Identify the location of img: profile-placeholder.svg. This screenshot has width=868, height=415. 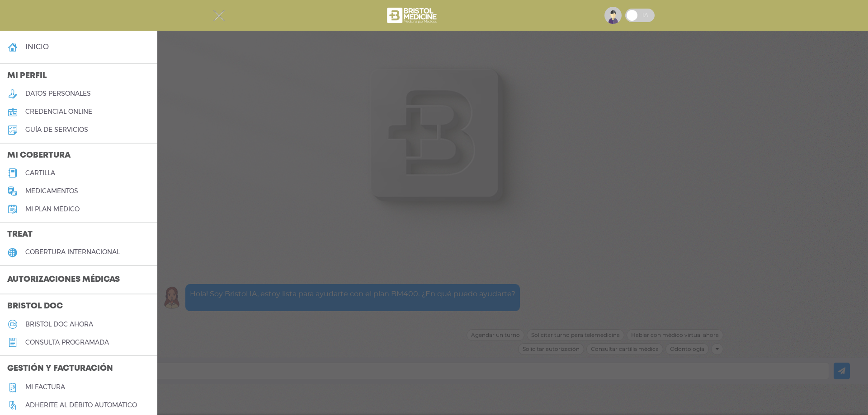
(613, 16).